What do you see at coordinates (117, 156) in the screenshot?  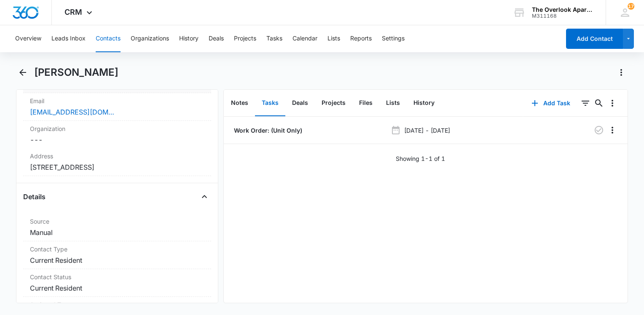 I see `label: Address` at bounding box center [117, 156].